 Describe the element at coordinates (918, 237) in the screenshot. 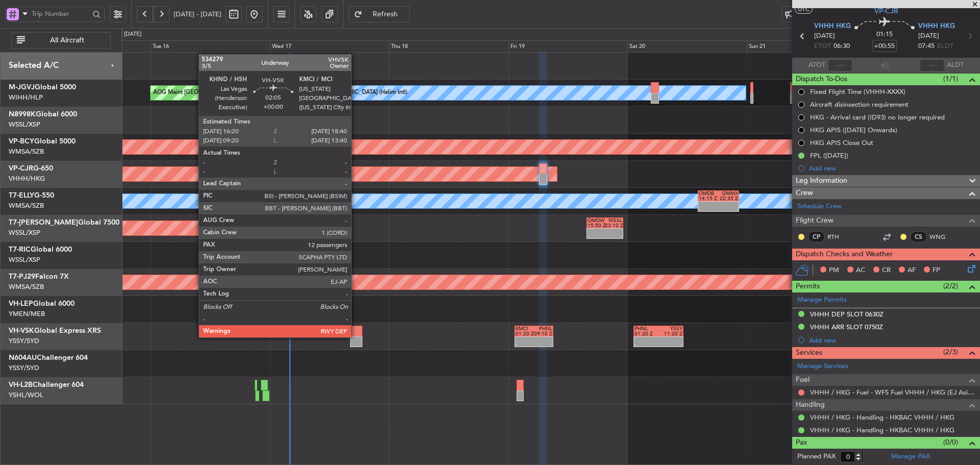

I see `div: CS` at that location.